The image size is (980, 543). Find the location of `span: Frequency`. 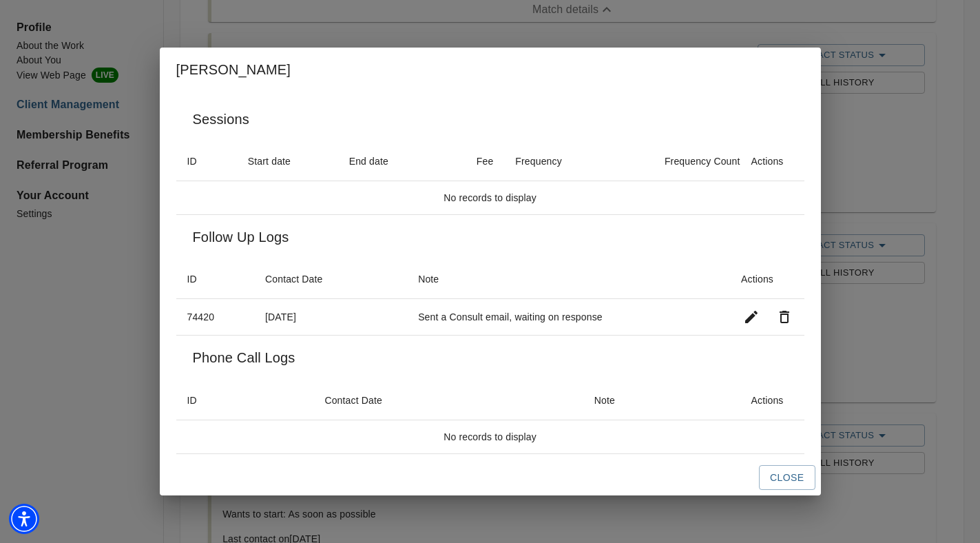

span: Frequency is located at coordinates (547, 161).